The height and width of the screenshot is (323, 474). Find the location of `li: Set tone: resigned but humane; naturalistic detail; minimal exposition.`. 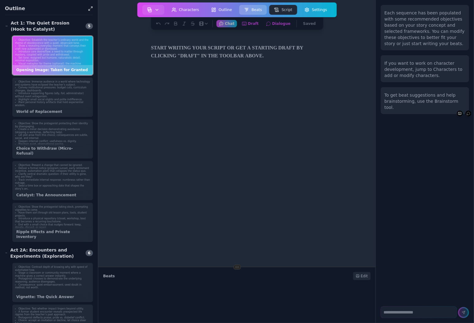

li: Set tone: resigned but humane; naturalistic detail; minimal exposition. is located at coordinates (52, 59).